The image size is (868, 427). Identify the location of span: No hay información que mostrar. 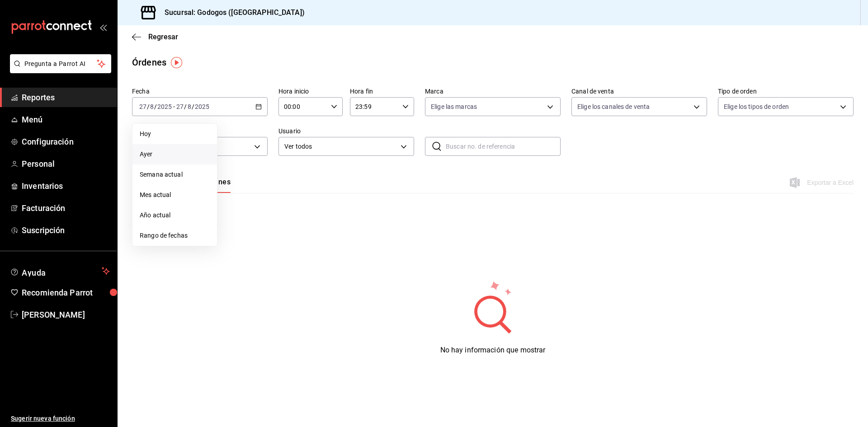
(493, 350).